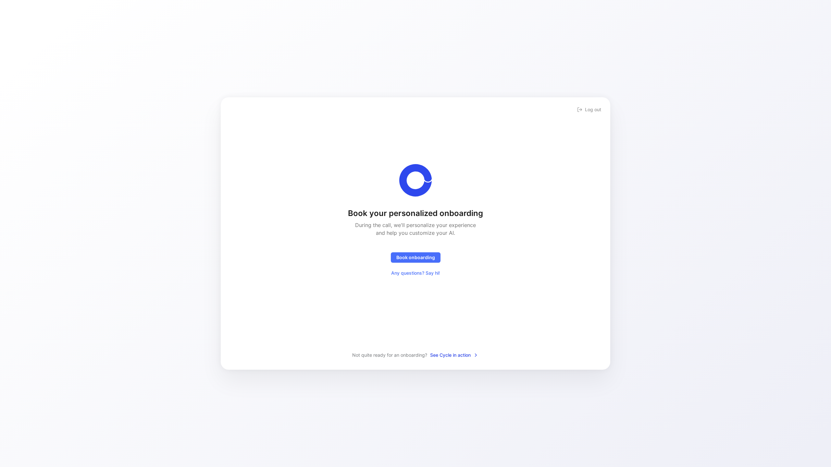  Describe the element at coordinates (415, 214) in the screenshot. I see `h1: Book your personalized onboarding` at that location.